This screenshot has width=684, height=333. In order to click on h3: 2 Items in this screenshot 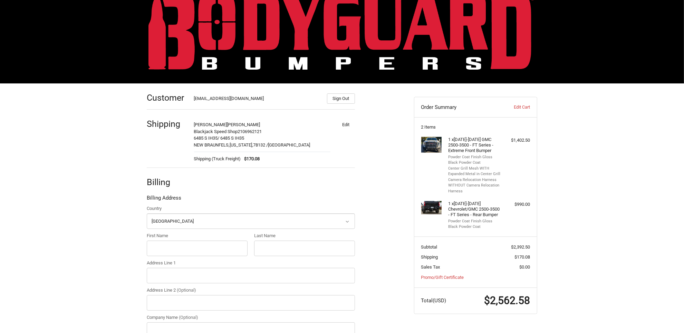, I will do `click(475, 127)`.